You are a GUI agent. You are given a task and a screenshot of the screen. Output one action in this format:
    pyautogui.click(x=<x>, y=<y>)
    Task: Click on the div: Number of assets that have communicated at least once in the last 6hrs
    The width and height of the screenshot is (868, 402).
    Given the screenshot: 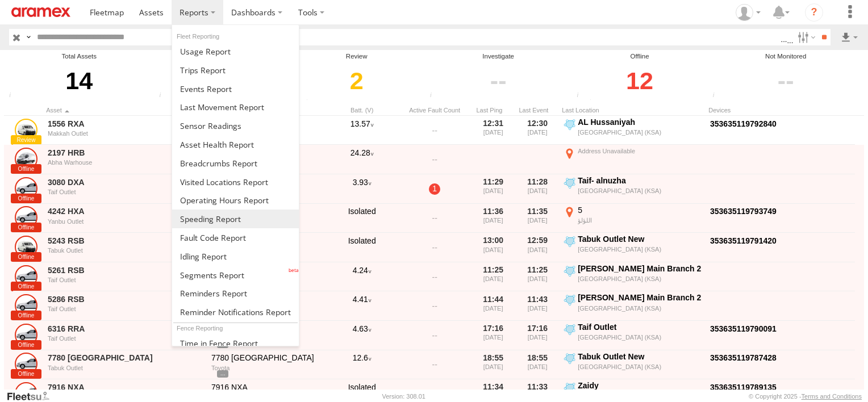 What is the action you would take?
    pyautogui.click(x=164, y=96)
    